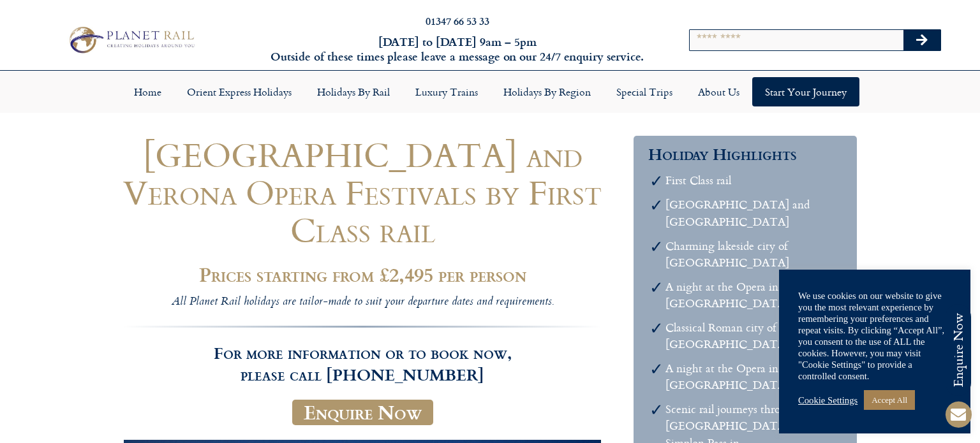  Describe the element at coordinates (457, 21) in the screenshot. I see `a: 01347 66 53 33` at that location.